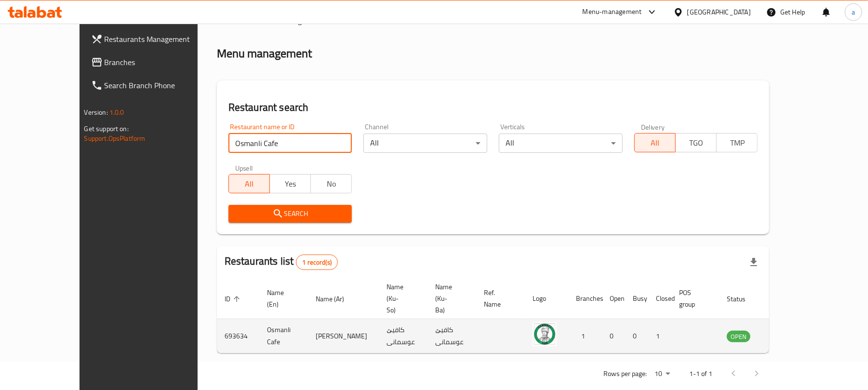  I want to click on th: Logo, so click(546, 298).